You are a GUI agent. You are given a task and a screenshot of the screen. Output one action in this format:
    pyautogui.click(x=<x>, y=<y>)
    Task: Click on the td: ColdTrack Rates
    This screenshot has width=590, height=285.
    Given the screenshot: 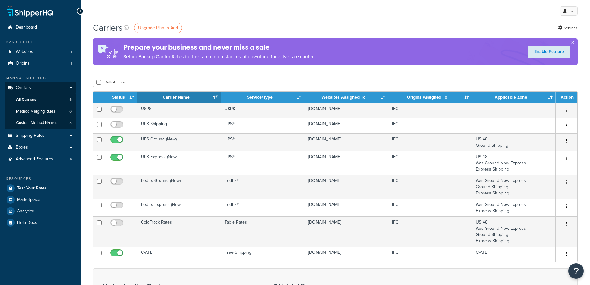 What is the action you would take?
    pyautogui.click(x=179, y=231)
    